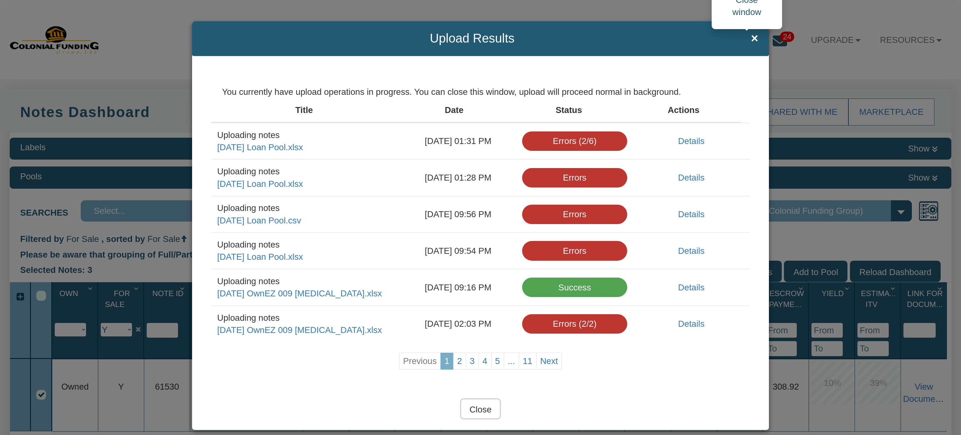 The height and width of the screenshot is (435, 961). What do you see at coordinates (454, 110) in the screenshot?
I see `th: Date` at bounding box center [454, 110].